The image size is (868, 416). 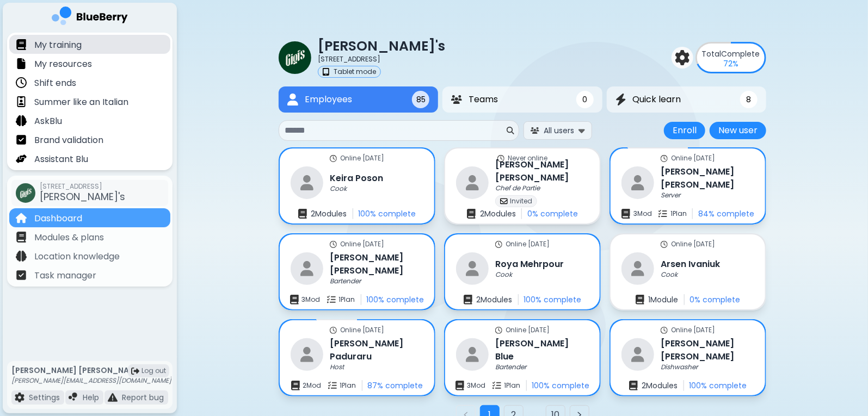 What do you see at coordinates (504, 201) in the screenshot?
I see `img: invited` at bounding box center [504, 201].